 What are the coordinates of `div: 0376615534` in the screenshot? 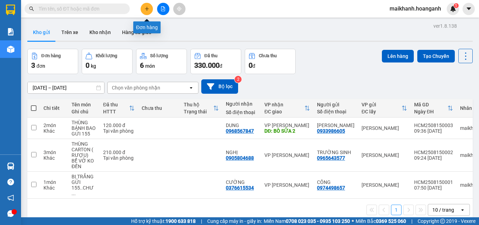 It's located at (240, 188).